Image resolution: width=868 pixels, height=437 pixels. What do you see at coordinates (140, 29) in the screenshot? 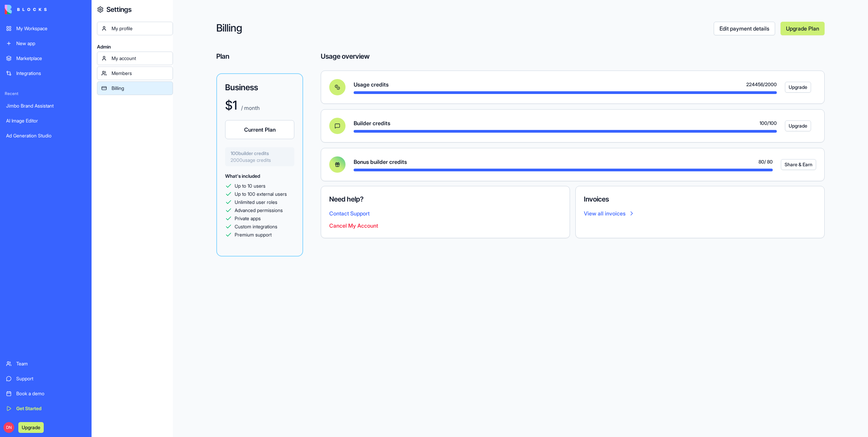
I see `div: My profile` at bounding box center [140, 29].